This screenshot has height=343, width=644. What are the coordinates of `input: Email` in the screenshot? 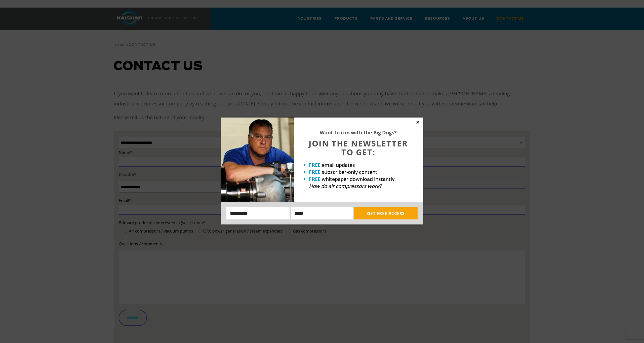 It's located at (322, 213).